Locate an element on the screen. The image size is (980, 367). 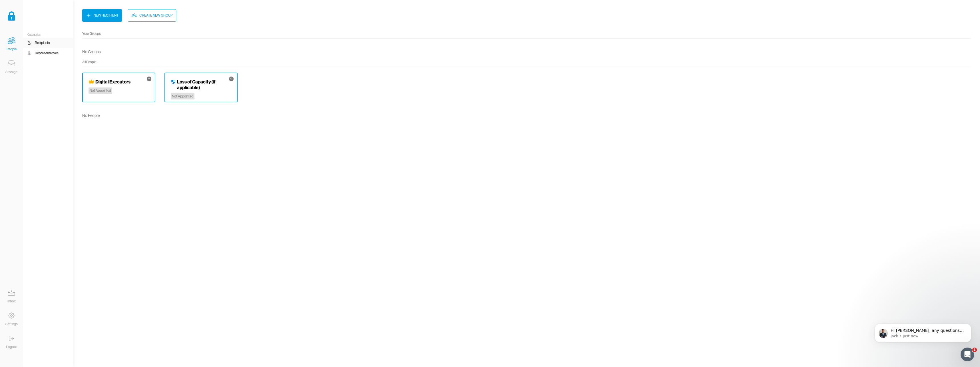
div: Inbox is located at coordinates (11, 301).